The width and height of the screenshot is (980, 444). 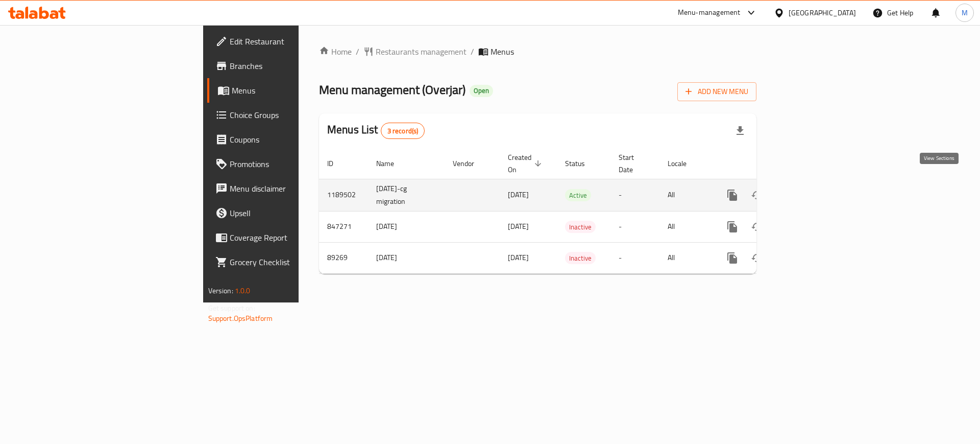 I want to click on span: Promotions, so click(x=294, y=164).